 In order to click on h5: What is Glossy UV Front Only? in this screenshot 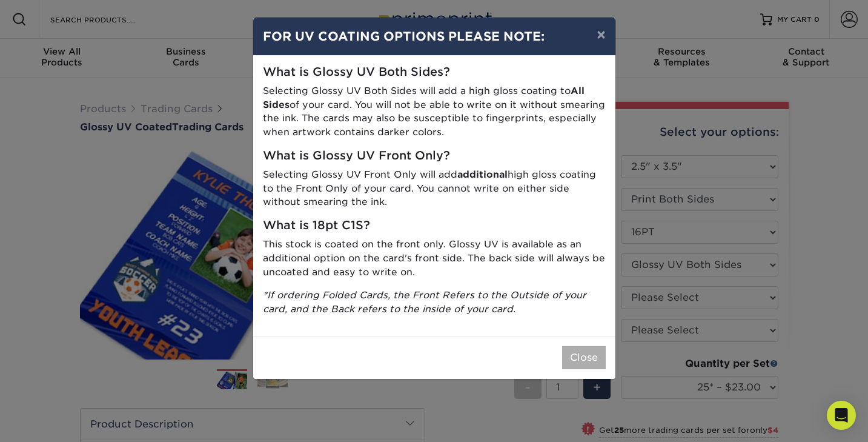, I will do `click(434, 156)`.